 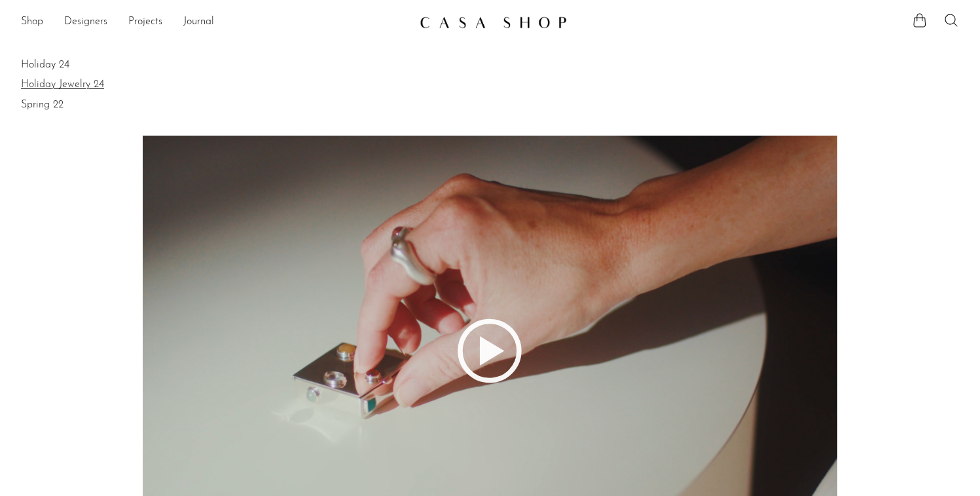 I want to click on a: Designers, so click(x=86, y=23).